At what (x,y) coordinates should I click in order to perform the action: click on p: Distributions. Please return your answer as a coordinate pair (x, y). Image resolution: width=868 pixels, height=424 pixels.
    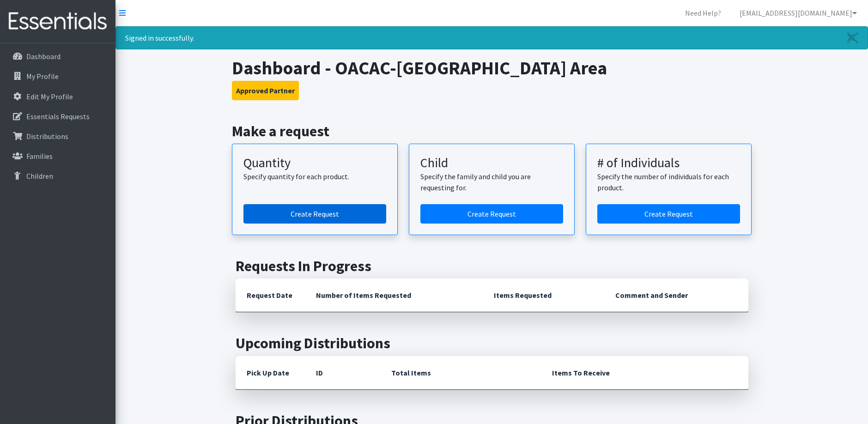
    Looking at the image, I should click on (47, 137).